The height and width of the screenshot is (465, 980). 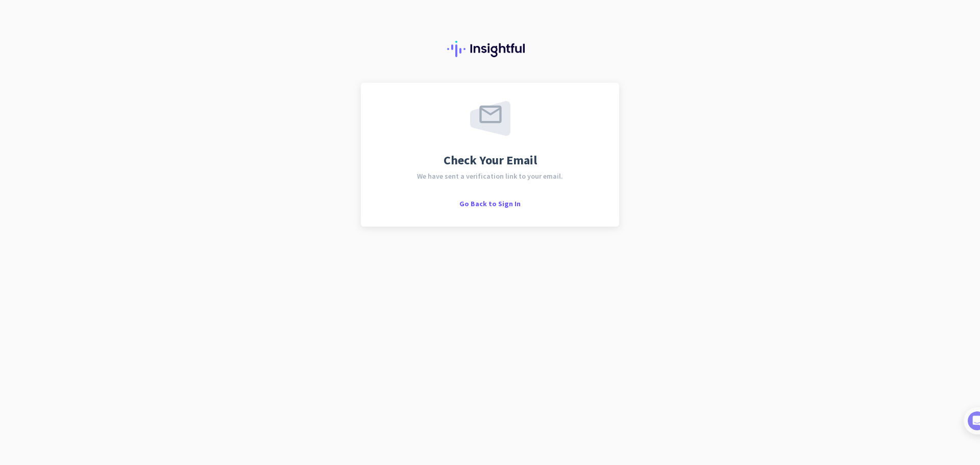 What do you see at coordinates (490, 118) in the screenshot?
I see `img: email-sent` at bounding box center [490, 118].